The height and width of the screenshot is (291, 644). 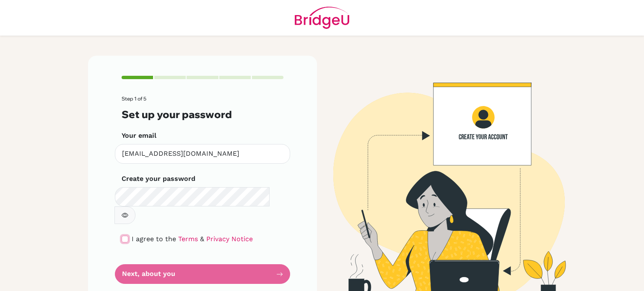 What do you see at coordinates (134, 99) in the screenshot?
I see `span: Step 1 of 5` at bounding box center [134, 99].